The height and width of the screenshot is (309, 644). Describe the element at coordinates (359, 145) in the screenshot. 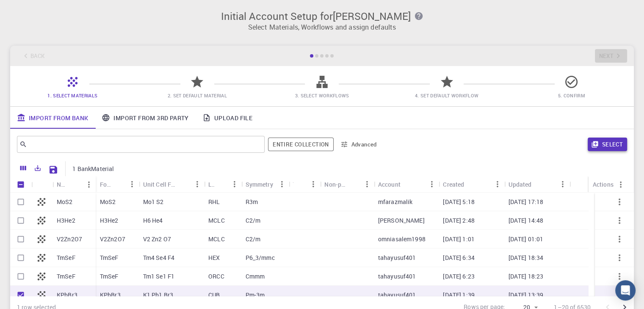

I see `button: Advanced` at that location.